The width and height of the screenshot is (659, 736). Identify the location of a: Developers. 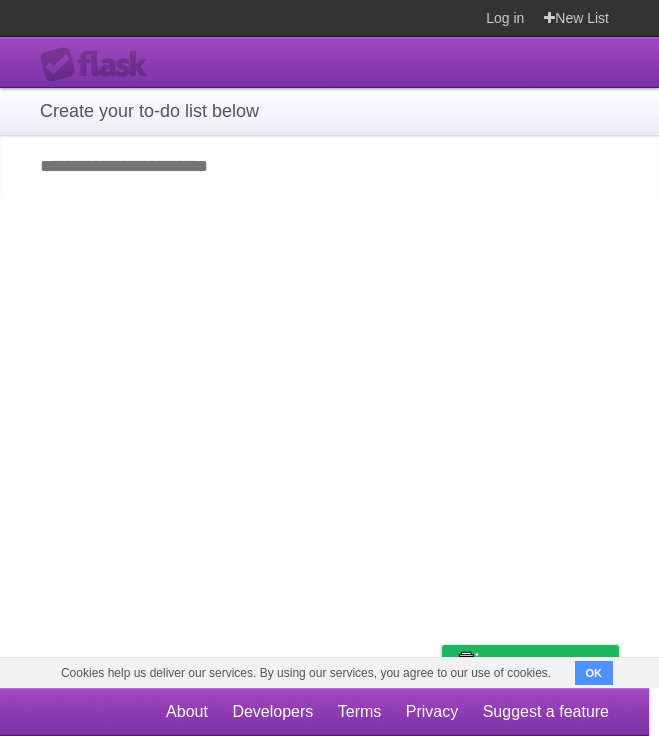
(272, 712).